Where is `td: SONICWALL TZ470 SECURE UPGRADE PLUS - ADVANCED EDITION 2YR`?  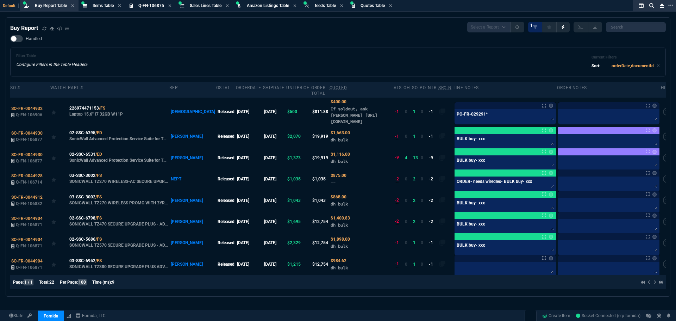 td: SONICWALL TZ470 SECURE UPGRADE PLUS - ADVANCED EDITION 2YR is located at coordinates (119, 221).